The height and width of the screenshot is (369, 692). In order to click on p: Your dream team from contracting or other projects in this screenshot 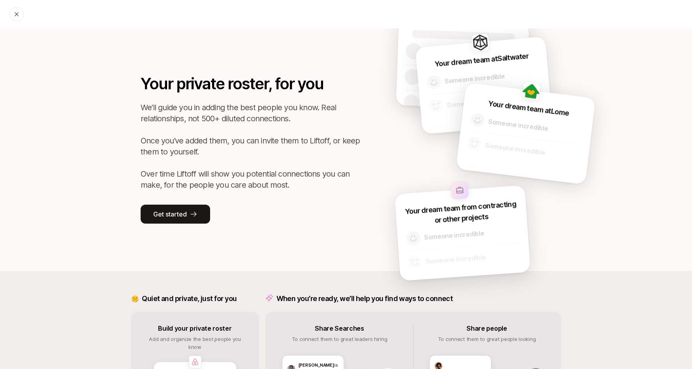, I will do `click(461, 213)`.